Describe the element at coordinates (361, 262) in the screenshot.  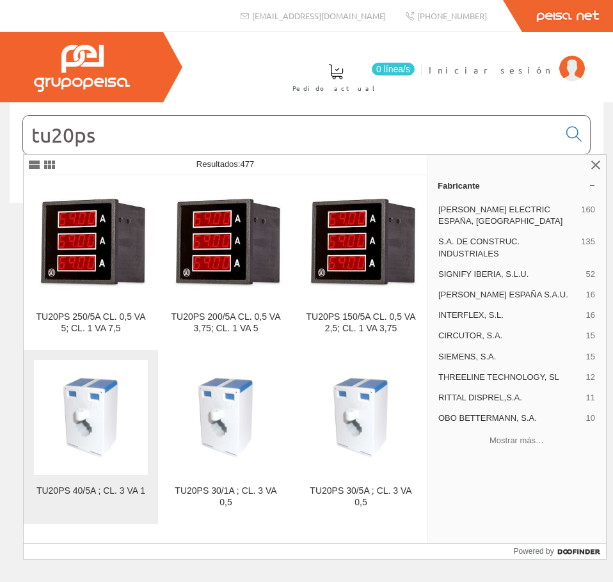
I see `a: TU20PS 150/5A CL. 0,5 VA 2,5; CL. 1 VA 3,75 TU20PS 150/5A CL. 0,5 VA 2,5; CL. 1 VA 3,75` at that location.